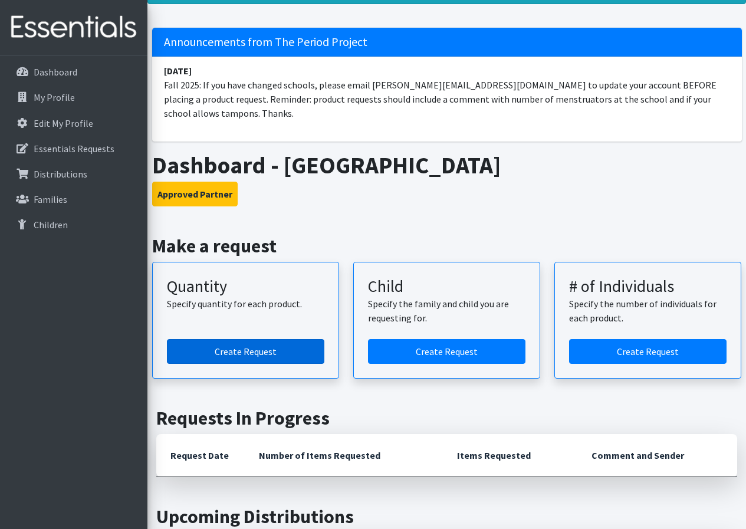  What do you see at coordinates (60, 174) in the screenshot?
I see `p: Distributions` at bounding box center [60, 174].